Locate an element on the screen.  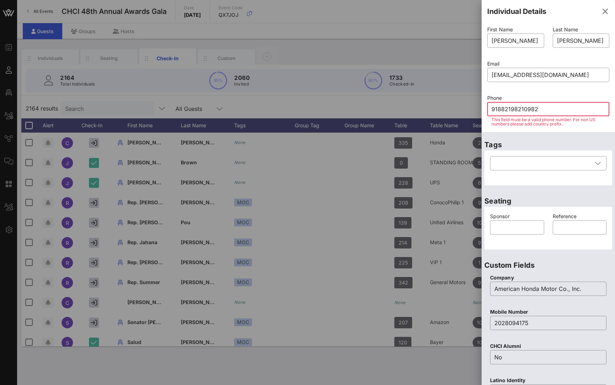
p: Tags is located at coordinates (548, 145).